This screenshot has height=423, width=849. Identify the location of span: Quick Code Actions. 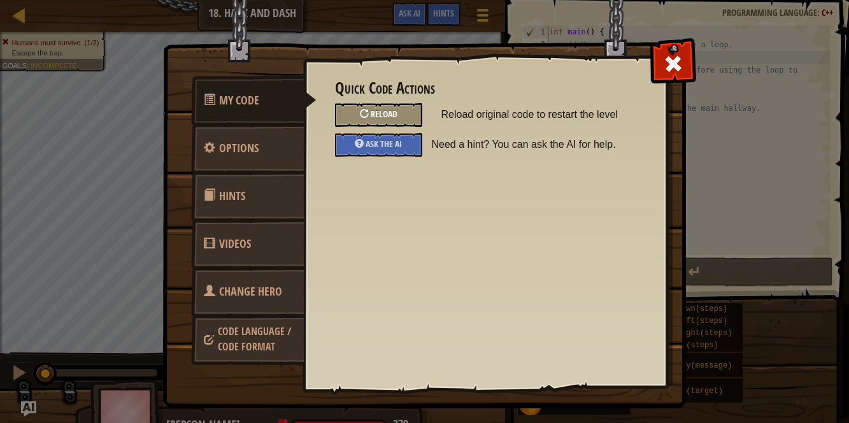
(239, 100).